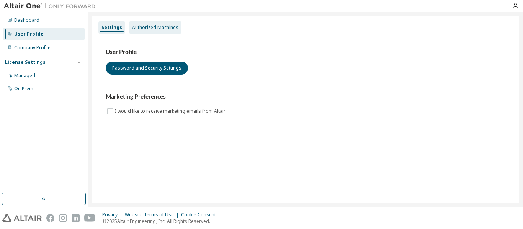 This screenshot has width=523, height=229. I want to click on img: Altair One, so click(52, 6).